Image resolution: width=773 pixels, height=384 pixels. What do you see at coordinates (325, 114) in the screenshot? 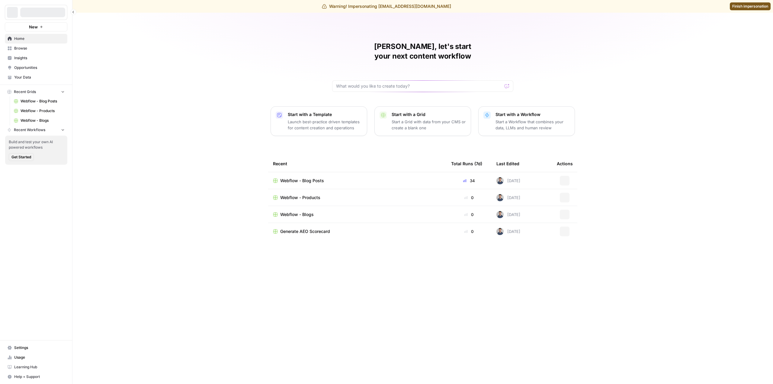
I see `p: Start with a Template` at bounding box center [325, 114].